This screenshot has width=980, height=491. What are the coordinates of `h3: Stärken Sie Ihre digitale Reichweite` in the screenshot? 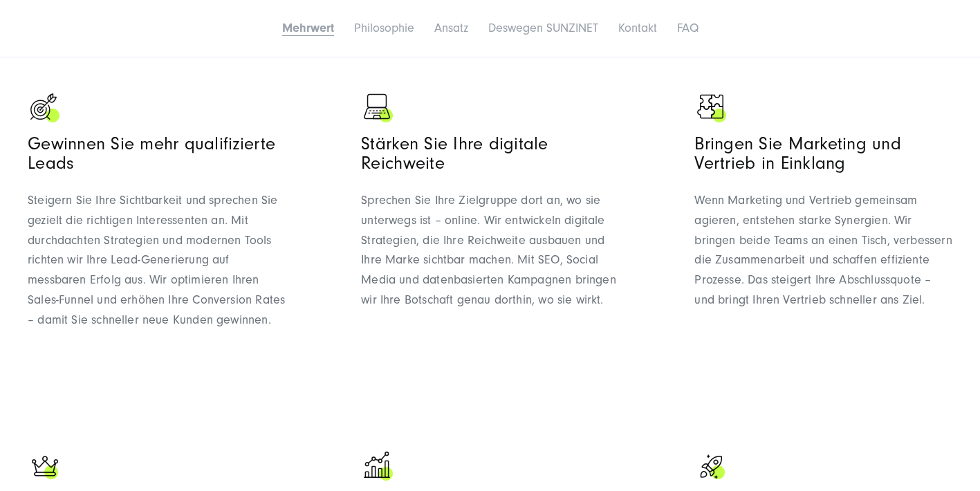 It's located at (490, 153).